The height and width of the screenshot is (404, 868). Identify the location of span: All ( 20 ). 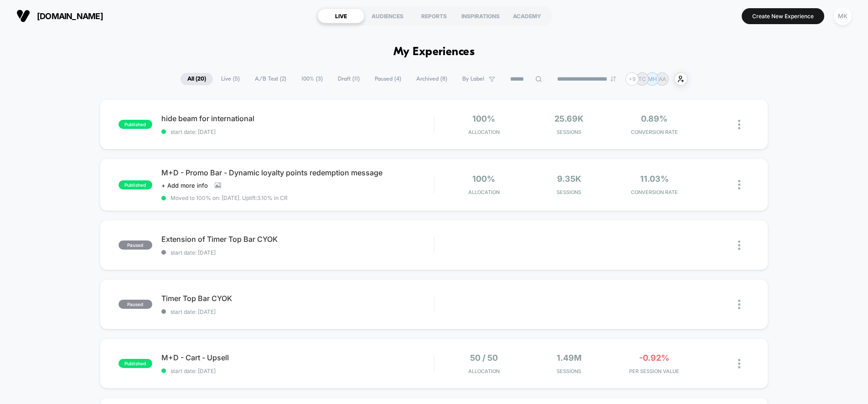
(197, 79).